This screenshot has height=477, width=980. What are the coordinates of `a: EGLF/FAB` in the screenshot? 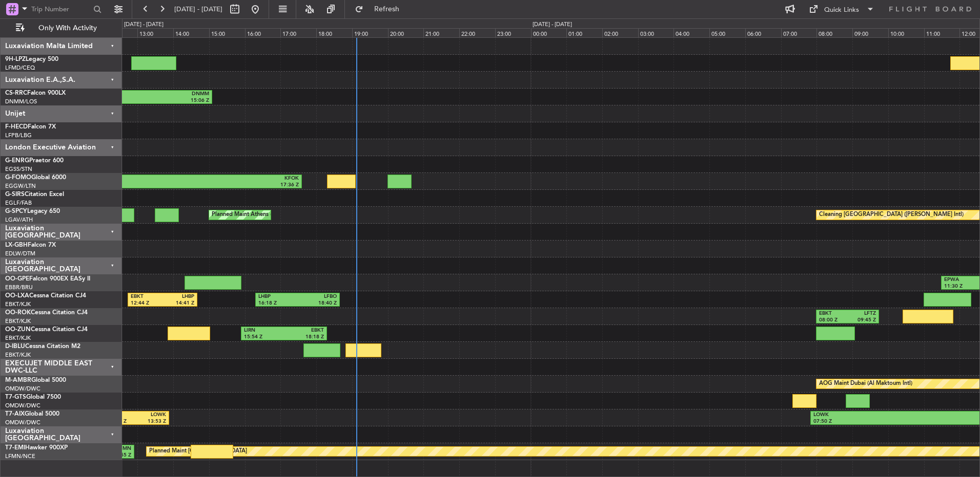 It's located at (19, 203).